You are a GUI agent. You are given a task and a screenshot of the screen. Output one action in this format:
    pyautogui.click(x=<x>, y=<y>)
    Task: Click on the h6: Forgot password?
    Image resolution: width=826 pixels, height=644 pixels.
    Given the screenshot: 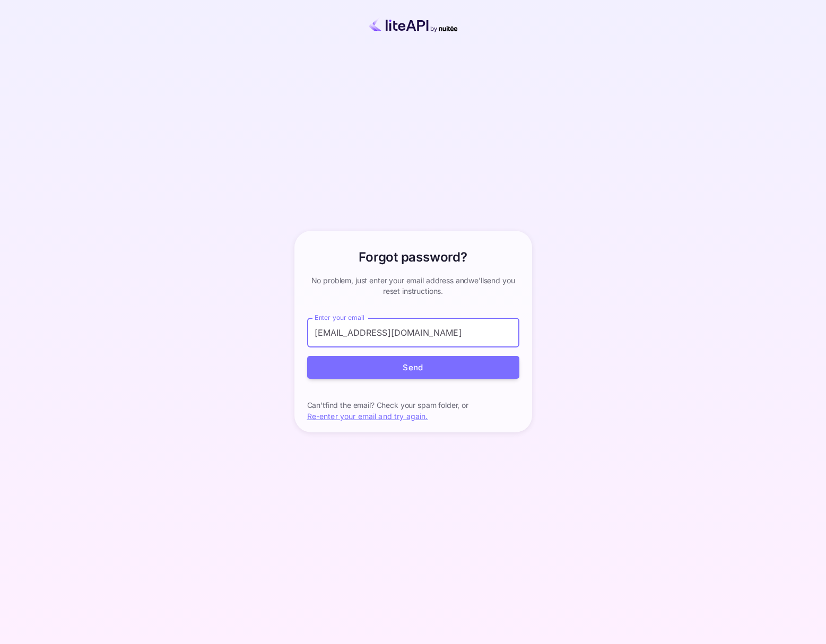 What is the action you would take?
    pyautogui.click(x=413, y=257)
    